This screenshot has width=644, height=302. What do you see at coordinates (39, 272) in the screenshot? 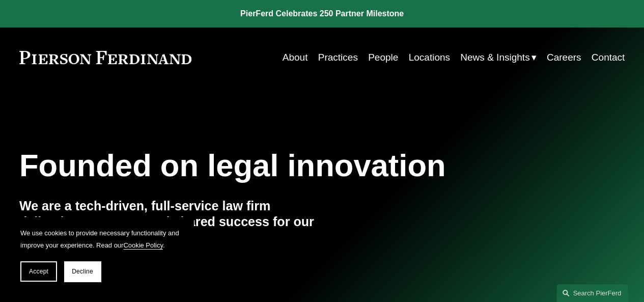
I see `span: Accept` at bounding box center [39, 272].